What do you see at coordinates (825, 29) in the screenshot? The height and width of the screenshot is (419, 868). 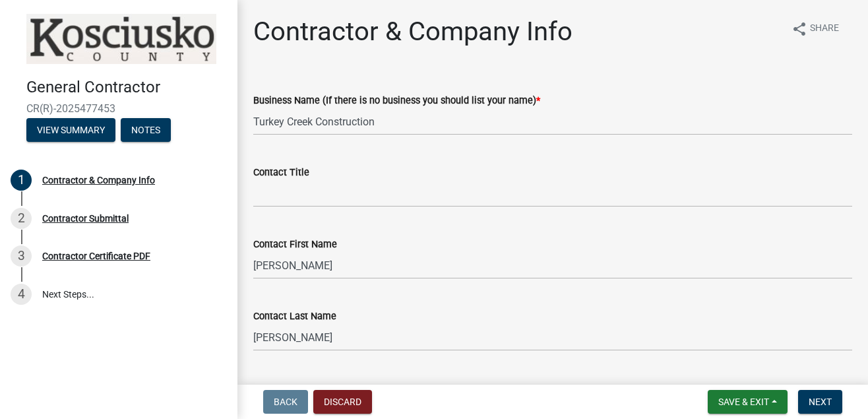 I see `span: Share` at bounding box center [825, 29].